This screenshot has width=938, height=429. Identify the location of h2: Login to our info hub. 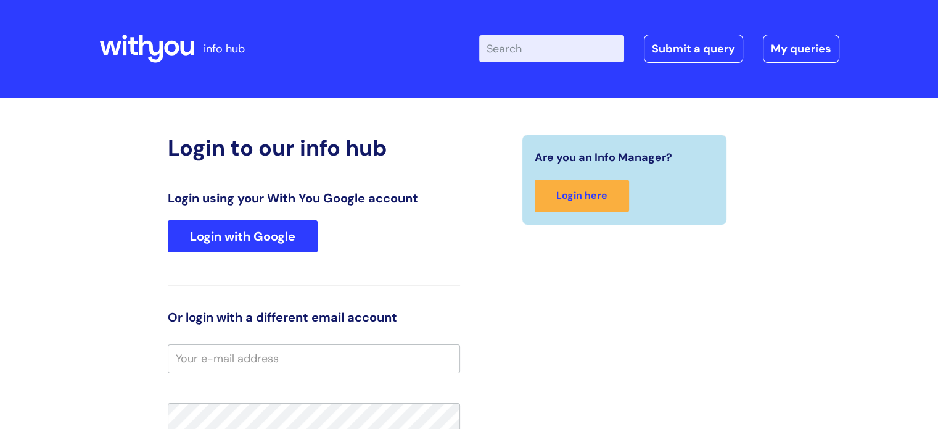
(314, 147).